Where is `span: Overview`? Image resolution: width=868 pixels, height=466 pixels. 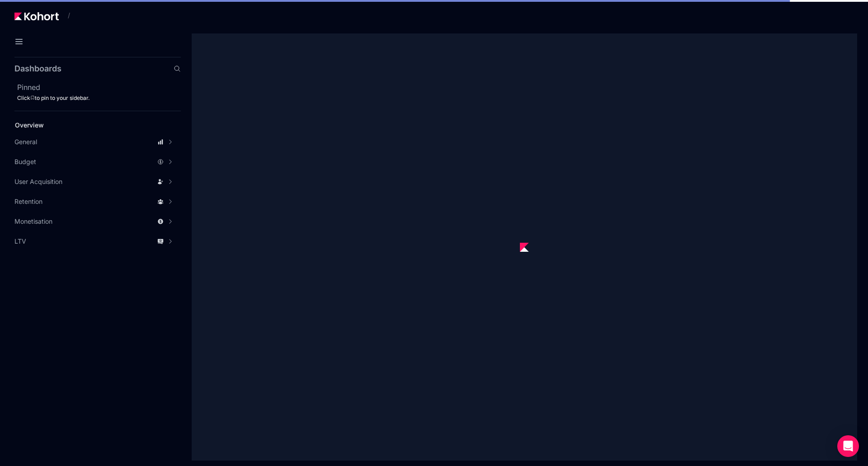 span: Overview is located at coordinates (30, 125).